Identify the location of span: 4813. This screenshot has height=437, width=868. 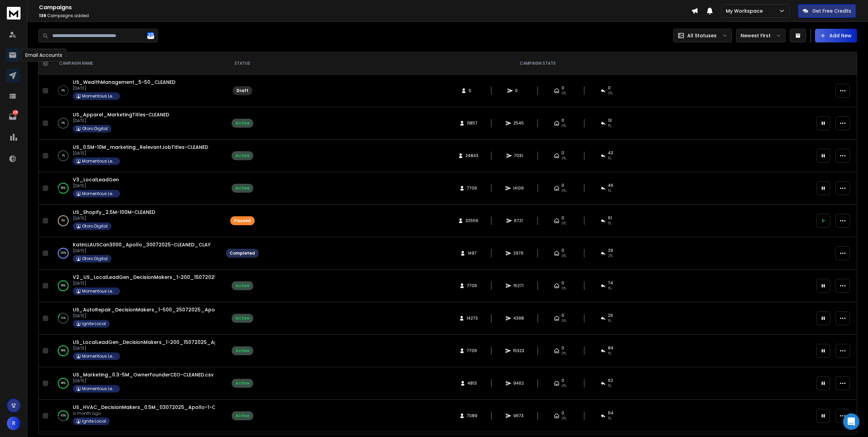
(472, 383).